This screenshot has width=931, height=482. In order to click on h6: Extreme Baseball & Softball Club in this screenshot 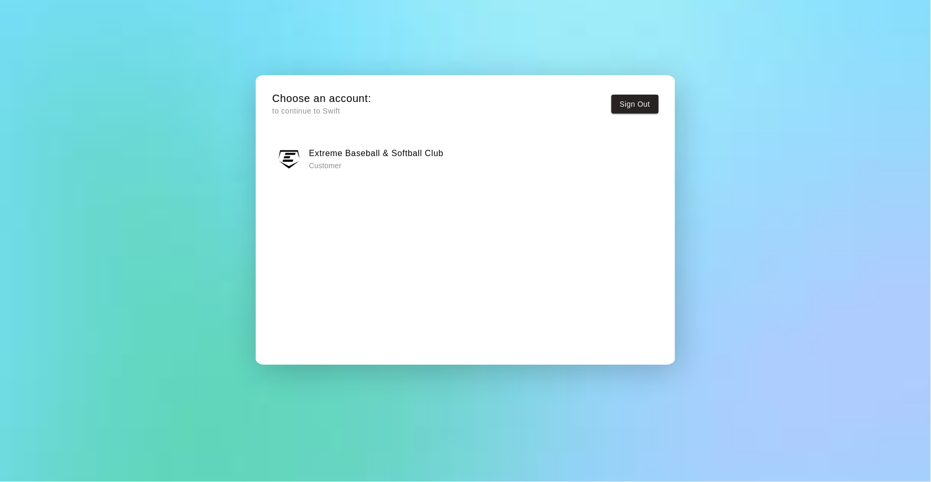, I will do `click(376, 153)`.